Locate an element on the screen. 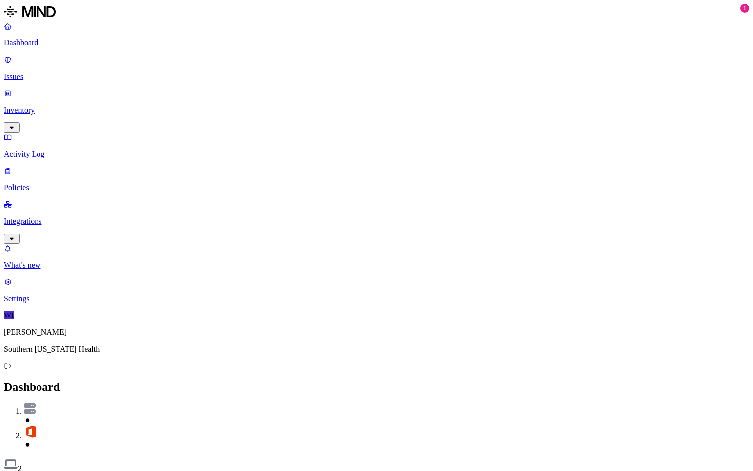 The width and height of the screenshot is (753, 471). a: Policies is located at coordinates (377, 179).